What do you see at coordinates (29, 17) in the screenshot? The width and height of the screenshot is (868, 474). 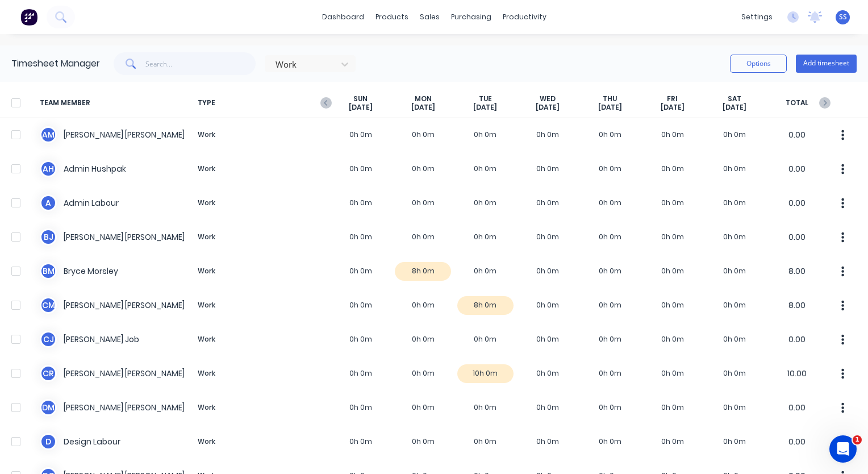 I see `img: Factory` at bounding box center [29, 17].